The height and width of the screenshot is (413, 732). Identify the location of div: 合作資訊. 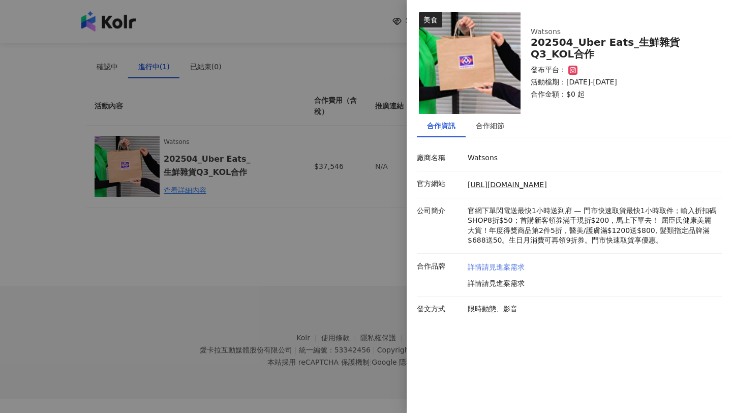
(441, 126).